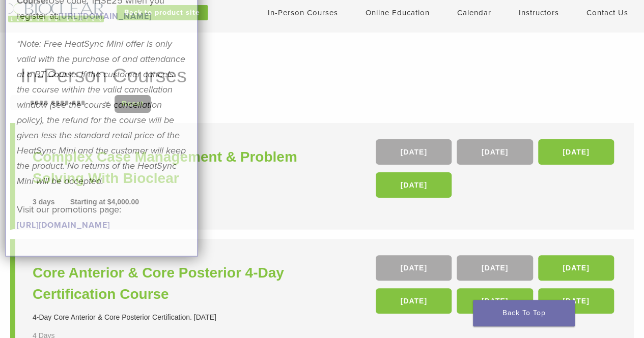  Describe the element at coordinates (398, 13) in the screenshot. I see `a: Online Education` at that location.